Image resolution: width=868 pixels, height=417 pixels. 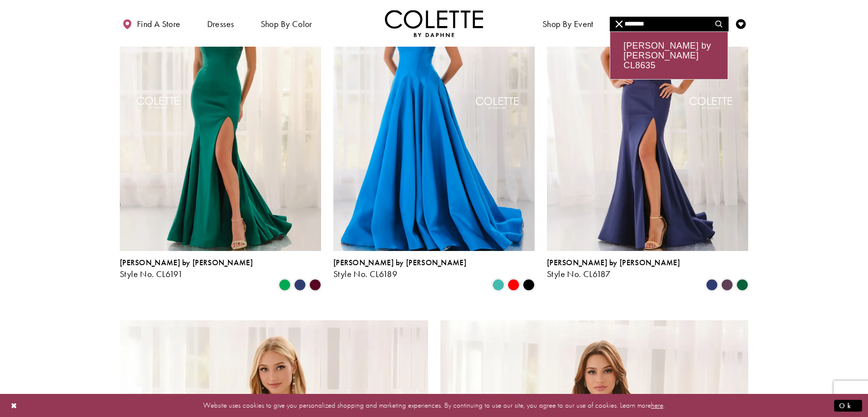 What do you see at coordinates (186, 268) in the screenshot?
I see `div: Colette by Daphne Style No. CL6191` at bounding box center [186, 268].